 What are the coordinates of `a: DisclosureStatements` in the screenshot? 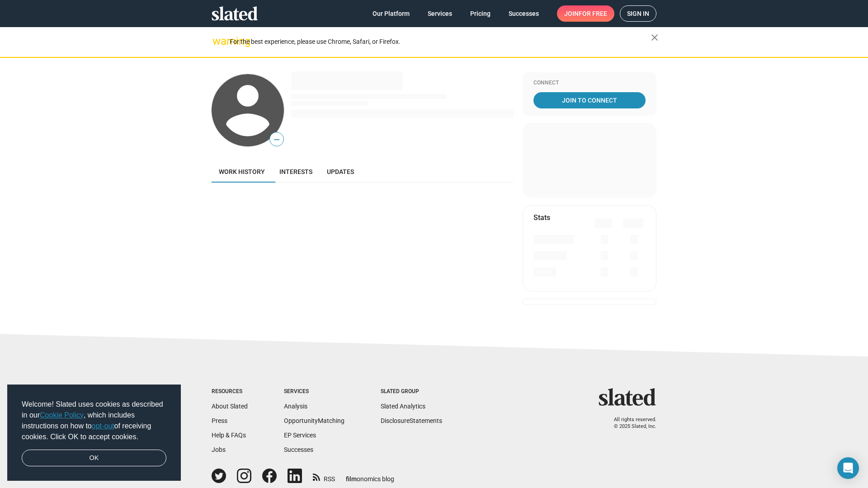 It's located at (412, 421).